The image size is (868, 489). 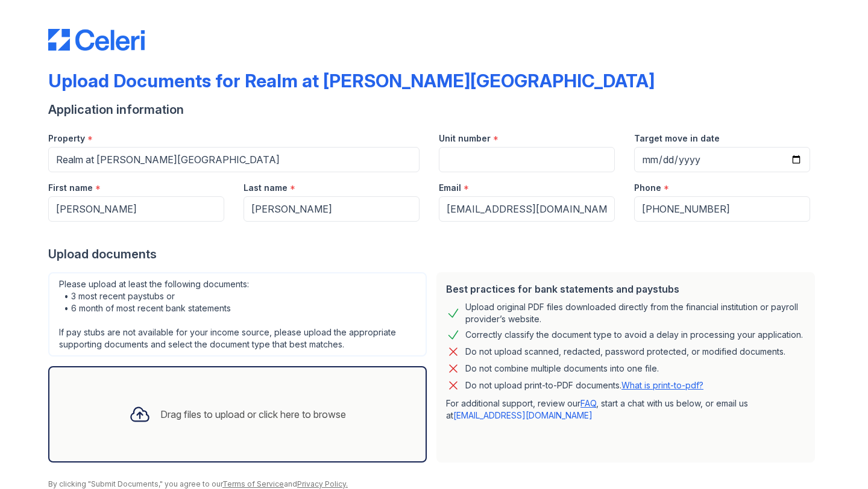 I want to click on label: Target move in date, so click(x=676, y=139).